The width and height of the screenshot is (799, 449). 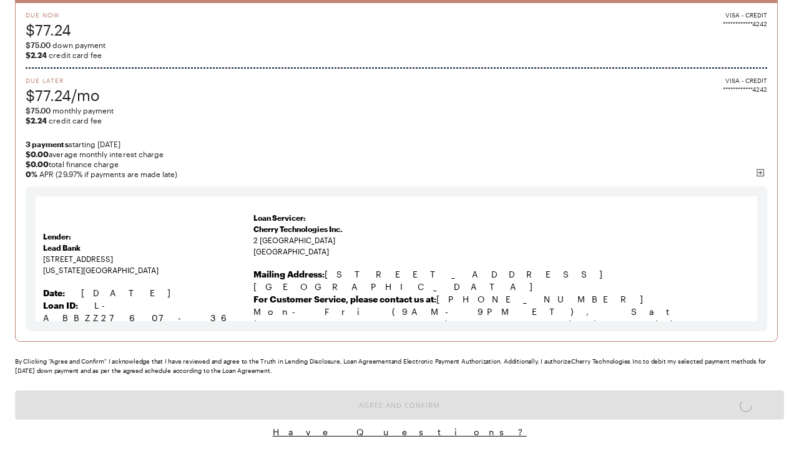 I want to click on span: APR (29.97% if payments are made late), so click(x=396, y=174).